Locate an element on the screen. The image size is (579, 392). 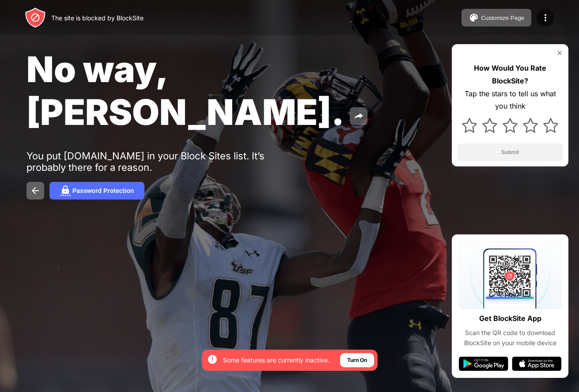
div: Some features are currently inactive. is located at coordinates (276, 360).